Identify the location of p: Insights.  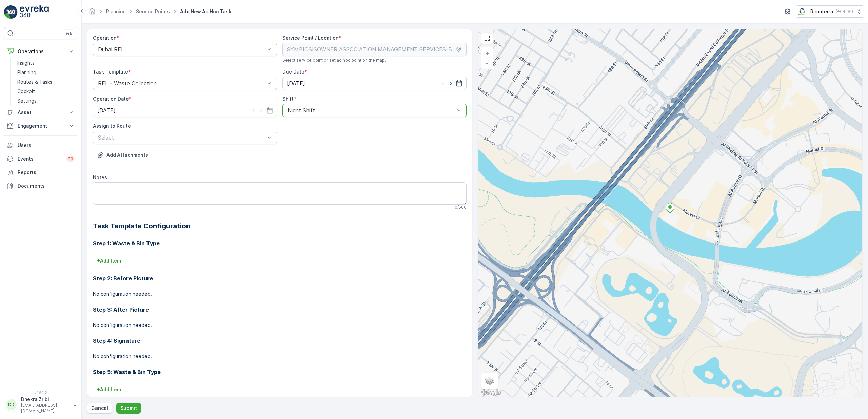
(26, 63).